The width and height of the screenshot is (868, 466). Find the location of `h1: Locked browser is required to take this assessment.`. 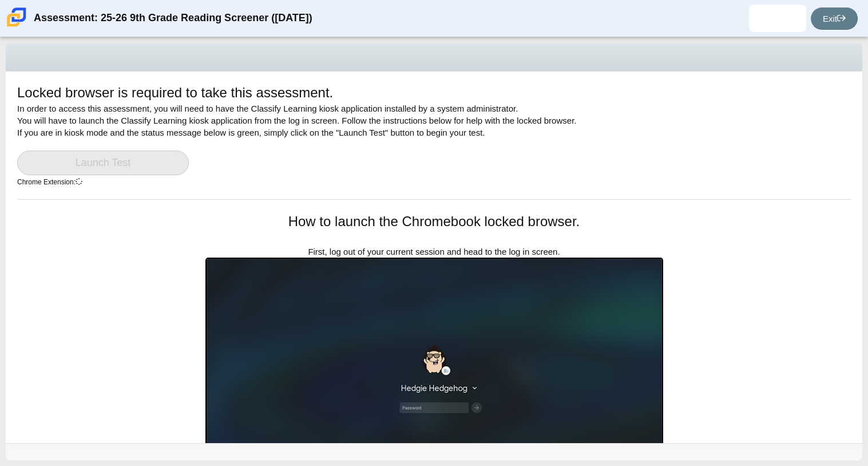

h1: Locked browser is required to take this assessment. is located at coordinates (175, 92).